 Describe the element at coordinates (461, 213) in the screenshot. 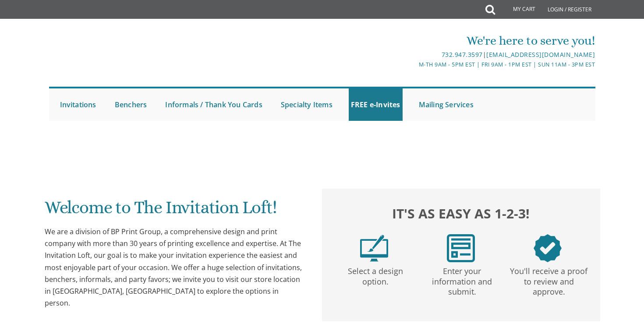

I see `h2: It's as easy as 1-2-3!` at that location.